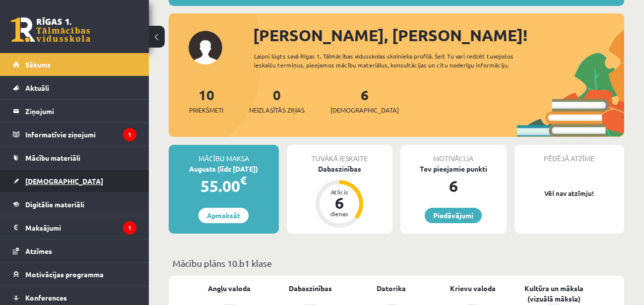 This screenshot has height=305, width=644. What do you see at coordinates (75, 228) in the screenshot?
I see `a: Maksājumi1` at bounding box center [75, 228].